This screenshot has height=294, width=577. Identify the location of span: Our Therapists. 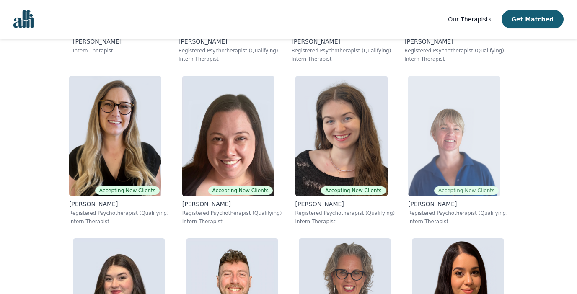
(469, 19).